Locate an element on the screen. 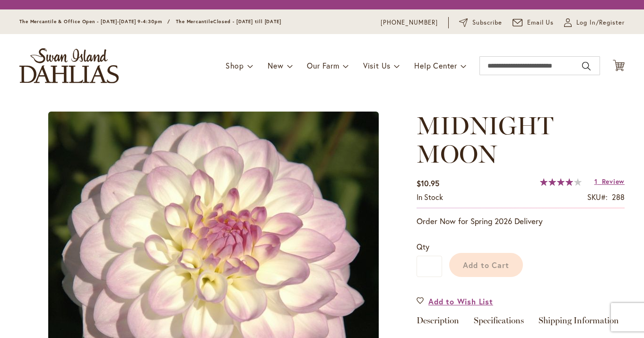 This screenshot has width=644, height=338. span: Qty is located at coordinates (422, 247).